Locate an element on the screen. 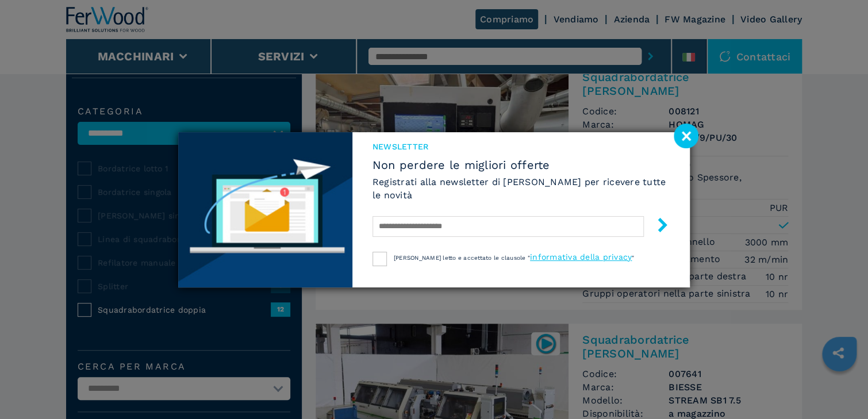 This screenshot has width=868, height=419. span: NEWSLETTER is located at coordinates (521, 146).